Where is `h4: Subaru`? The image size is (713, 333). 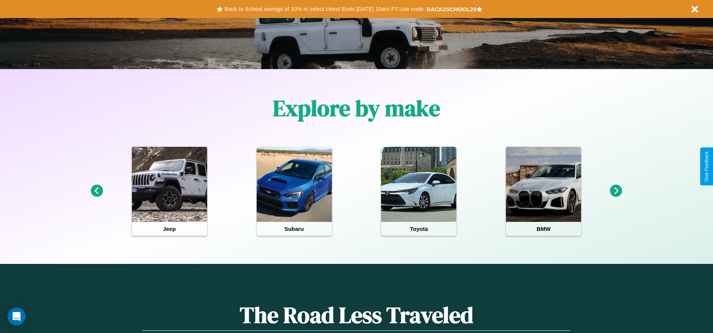
h4: Subaru is located at coordinates (294, 229).